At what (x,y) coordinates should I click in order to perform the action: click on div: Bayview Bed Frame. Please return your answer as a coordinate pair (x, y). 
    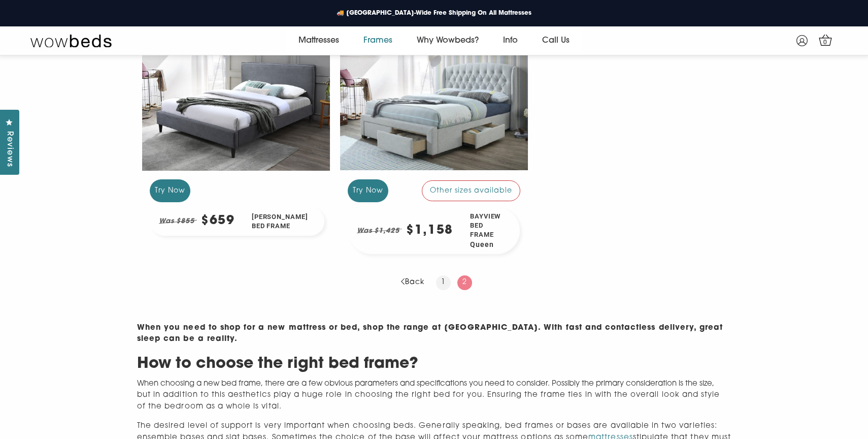
    Looking at the image, I should click on (491, 231).